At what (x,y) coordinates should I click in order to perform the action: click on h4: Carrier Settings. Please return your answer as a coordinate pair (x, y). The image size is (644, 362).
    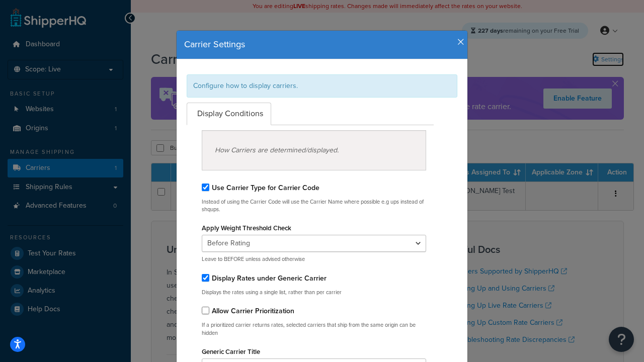
    Looking at the image, I should click on (322, 44).